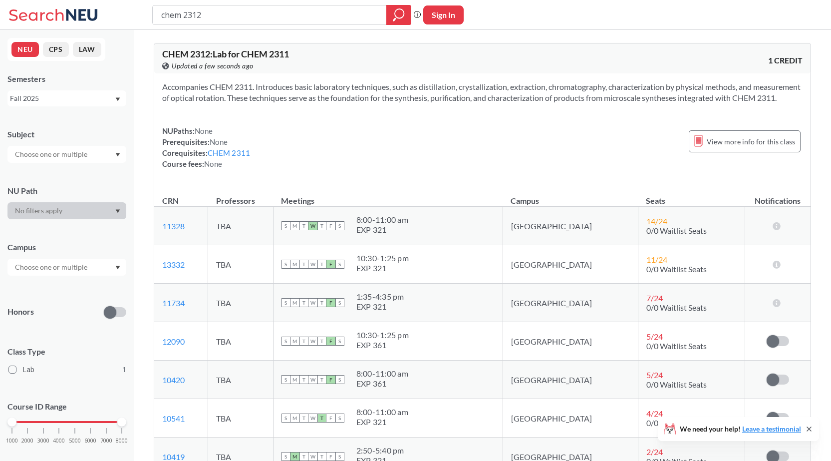  Describe the element at coordinates (52, 154) in the screenshot. I see `input: Choose one or multiple` at that location.